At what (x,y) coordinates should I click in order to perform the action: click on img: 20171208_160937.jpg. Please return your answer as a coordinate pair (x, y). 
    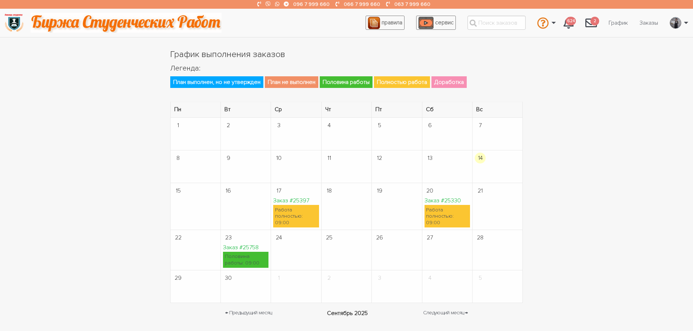
    Looking at the image, I should click on (675, 23).